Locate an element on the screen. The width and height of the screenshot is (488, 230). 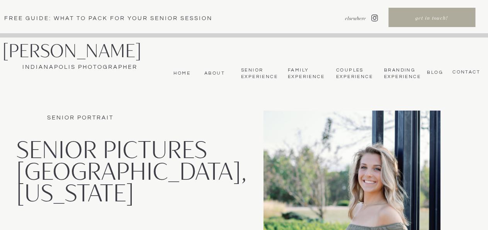
a: Family Experience is located at coordinates (306, 73).